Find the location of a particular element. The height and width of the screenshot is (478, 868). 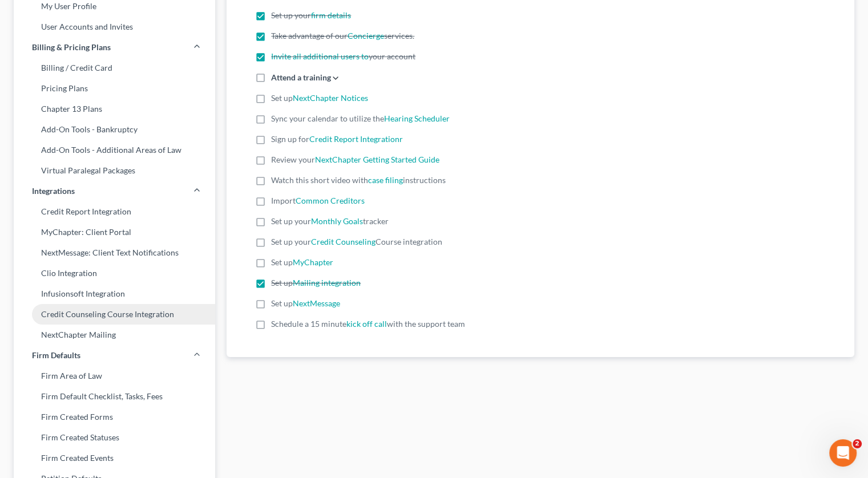

a: Firm Area of Law is located at coordinates (114, 376).